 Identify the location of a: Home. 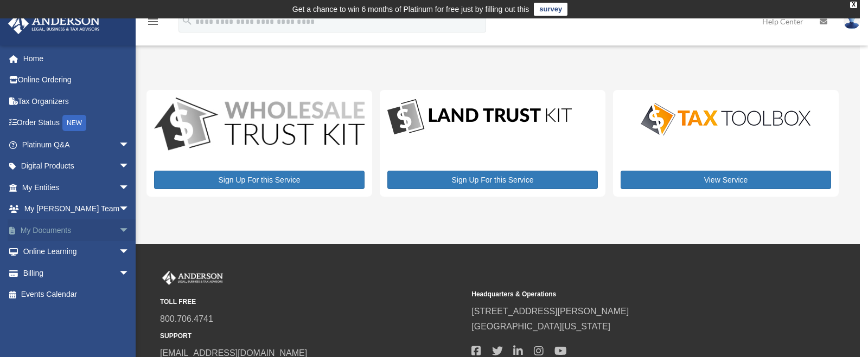
(77, 58).